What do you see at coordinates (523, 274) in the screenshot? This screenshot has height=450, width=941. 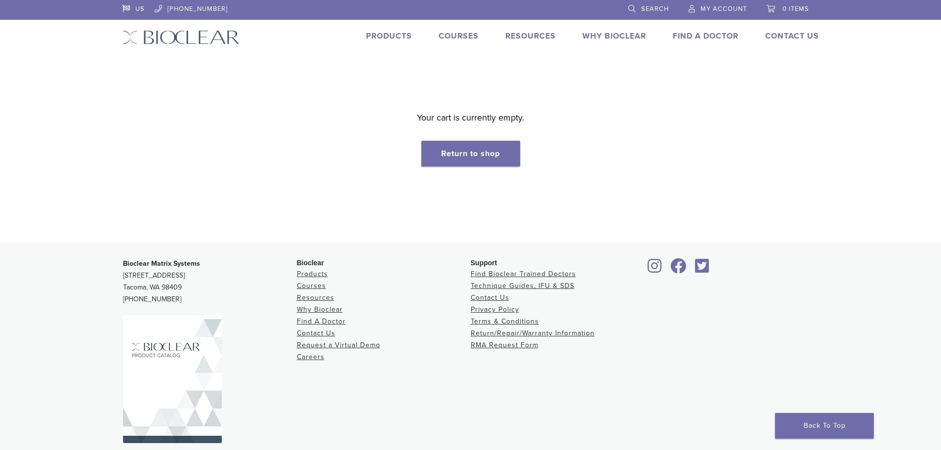 I see `a: Find Bioclear Trained Doctors` at bounding box center [523, 274].